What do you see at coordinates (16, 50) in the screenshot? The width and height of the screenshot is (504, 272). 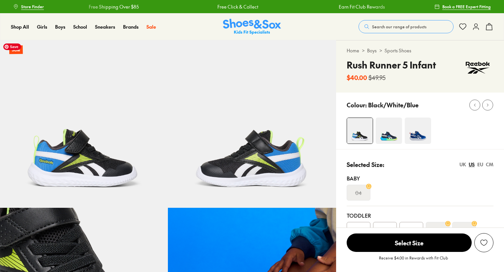 I see `p: Sale` at bounding box center [16, 50].